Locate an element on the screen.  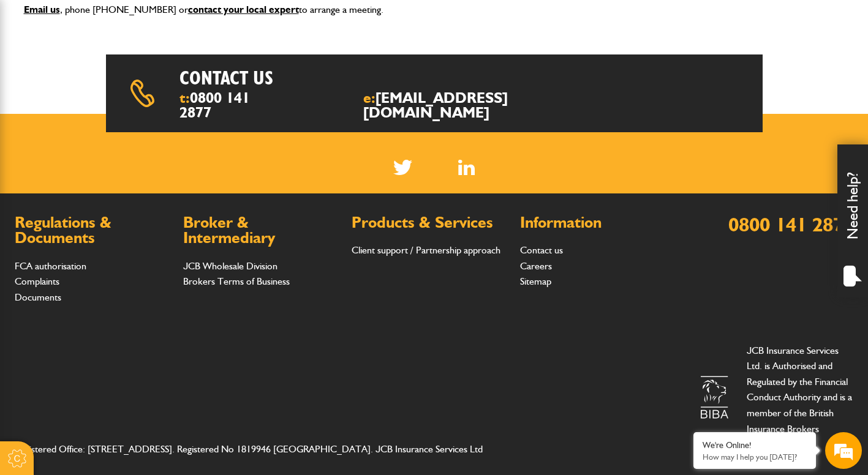
a: Email us is located at coordinates (42, 10).